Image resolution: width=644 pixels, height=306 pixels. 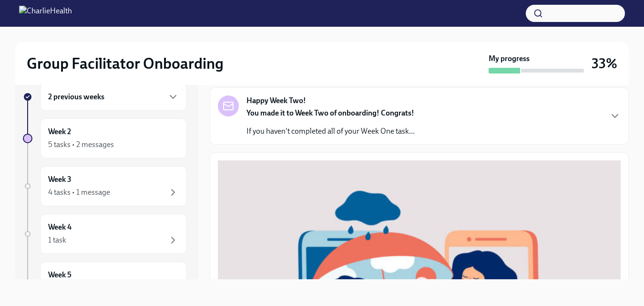 I want to click on p: If you haven't completed all of your Week One task..., so click(x=331, y=131).